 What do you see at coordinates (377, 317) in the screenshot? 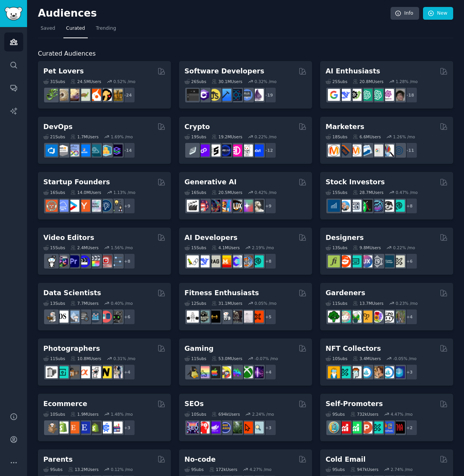
I see `img: flowers` at bounding box center [377, 317].